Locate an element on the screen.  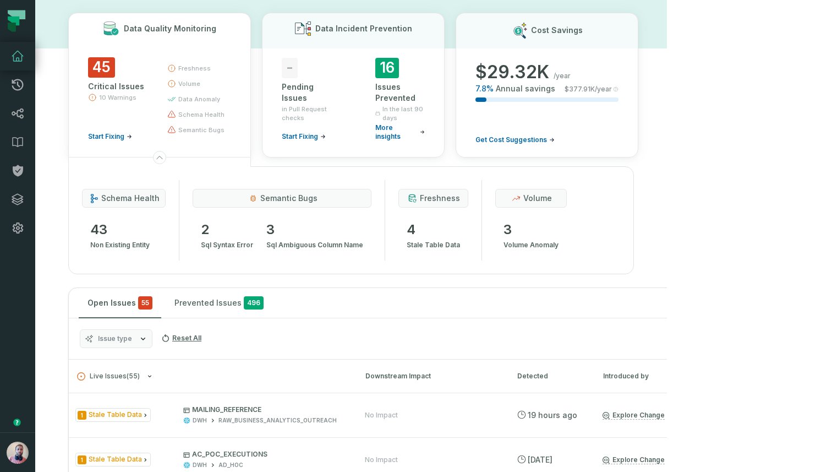
button: Prevented Issues is located at coordinates (219, 303).